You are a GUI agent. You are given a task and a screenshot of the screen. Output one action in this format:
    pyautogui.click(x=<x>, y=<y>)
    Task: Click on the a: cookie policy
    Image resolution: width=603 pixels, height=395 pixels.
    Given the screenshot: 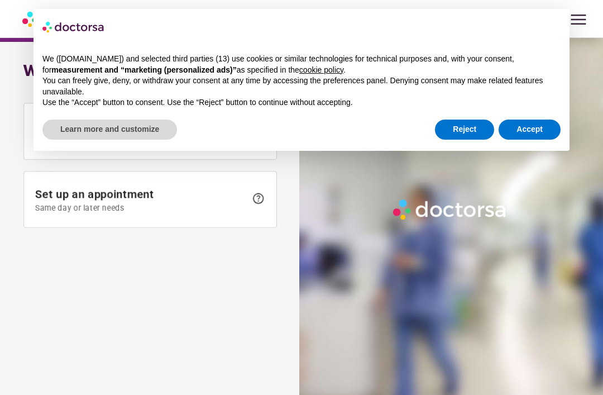 What is the action you would take?
    pyautogui.click(x=321, y=70)
    